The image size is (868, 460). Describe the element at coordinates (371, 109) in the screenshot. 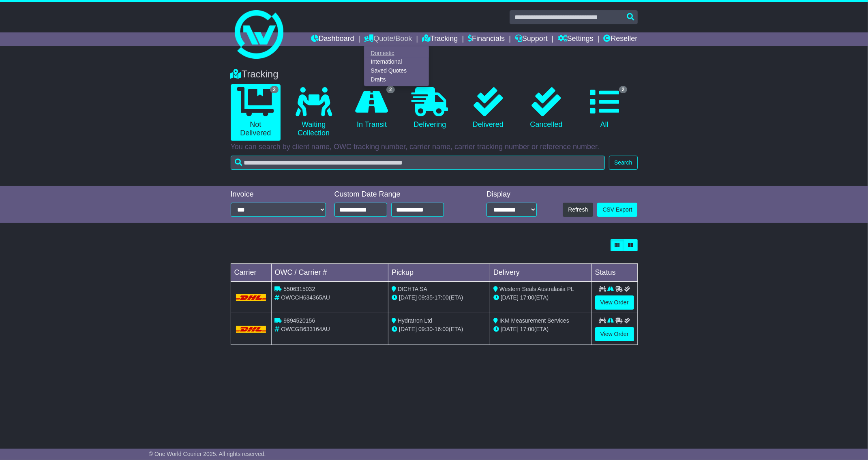

I see `a: 2 In Transit` at that location.